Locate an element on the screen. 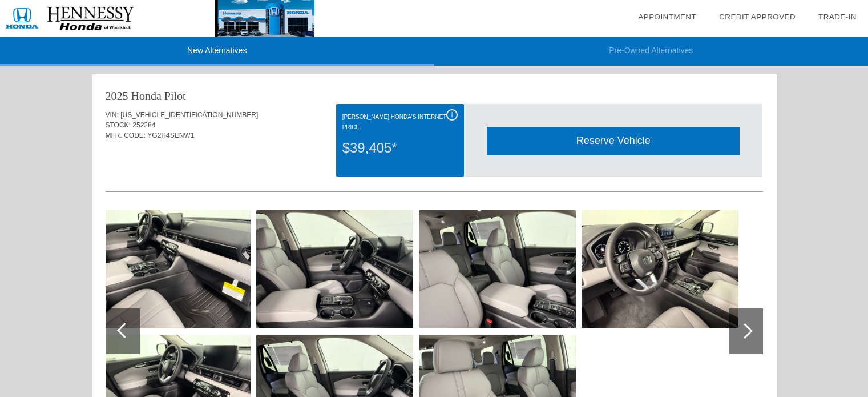 The image size is (868, 397). span: 252284 is located at coordinates (144, 125).